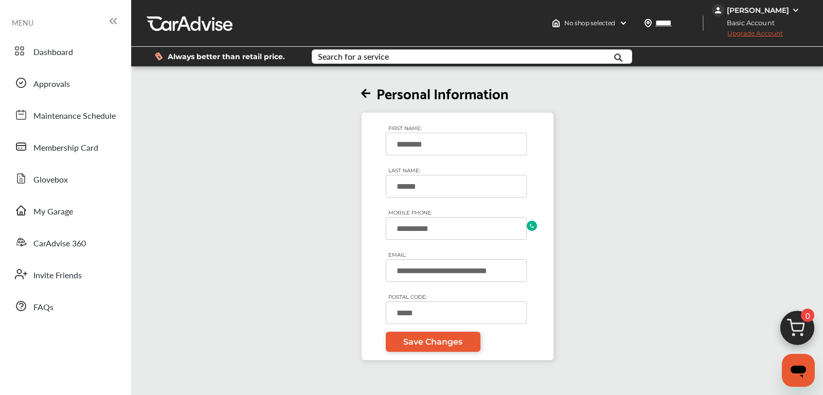  Describe the element at coordinates (65, 83) in the screenshot. I see `a: Approvals` at that location.